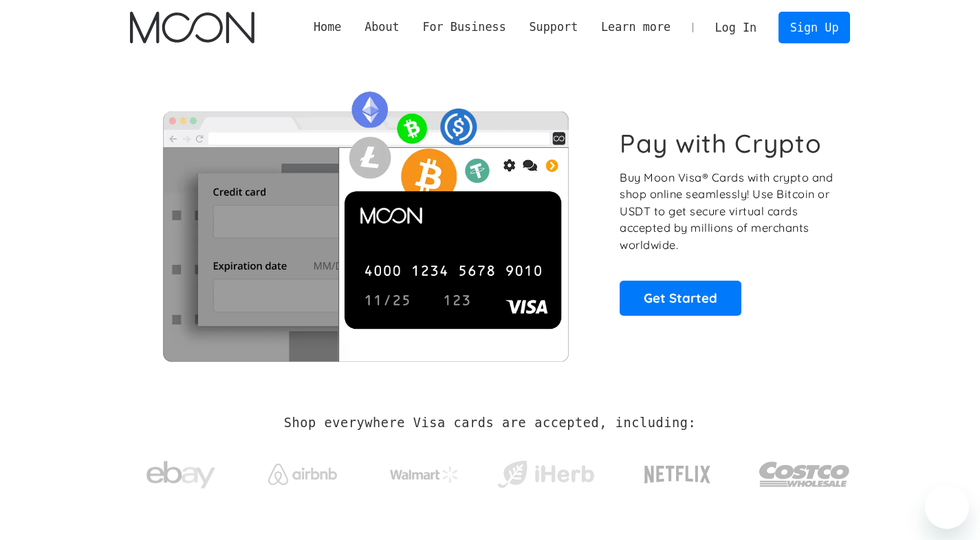  Describe the element at coordinates (727, 211) in the screenshot. I see `p: Buy Moon Visa® Cards with crypto and shop online seamlessly! Use Bitcoin or USDT to get secure vi...` at that location.